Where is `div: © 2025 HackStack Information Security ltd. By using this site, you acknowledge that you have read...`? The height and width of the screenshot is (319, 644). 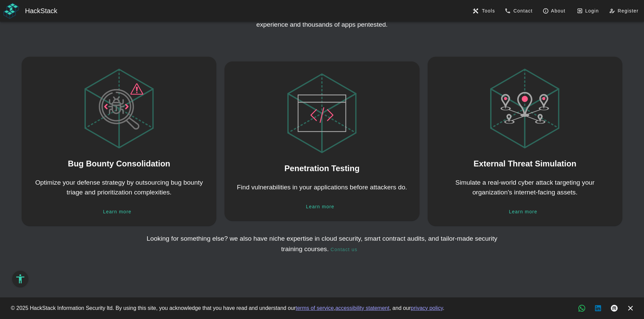 div: © 2025 HackStack Information Security ltd. By using this site, you acknowledge that you have read... is located at coordinates (272, 308).